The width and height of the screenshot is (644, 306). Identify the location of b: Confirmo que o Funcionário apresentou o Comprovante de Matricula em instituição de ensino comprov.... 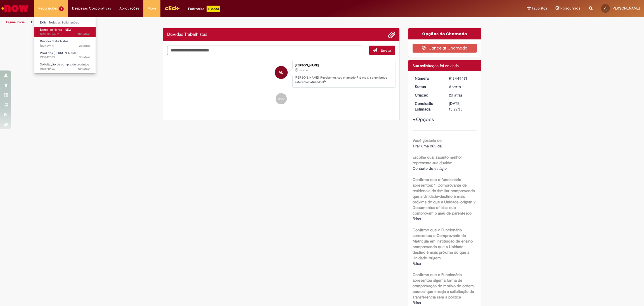
(443, 244).